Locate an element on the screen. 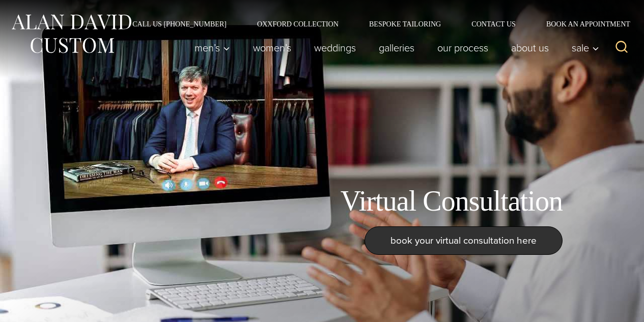  a: Bespoke Tailoring is located at coordinates (405, 24).